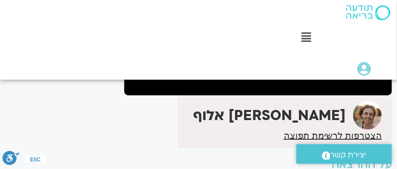 Image resolution: width=397 pixels, height=169 pixels. What do you see at coordinates (349, 155) in the screenshot?
I see `span: יצירת קשר` at bounding box center [349, 155].